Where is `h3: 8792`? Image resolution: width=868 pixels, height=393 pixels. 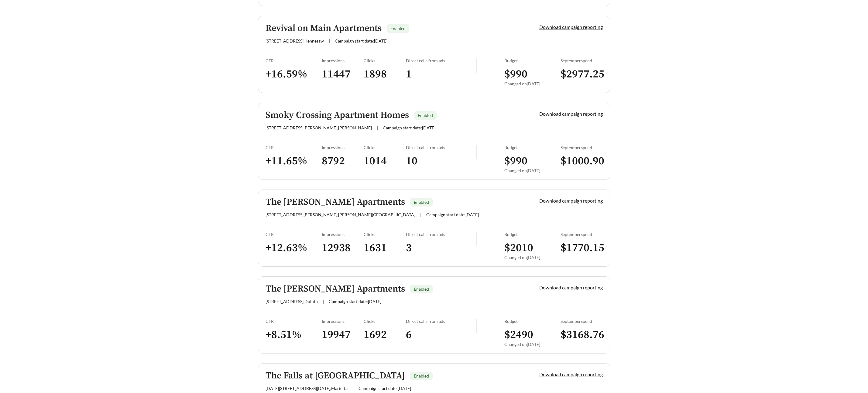 h3: 8792 is located at coordinates (343, 161).